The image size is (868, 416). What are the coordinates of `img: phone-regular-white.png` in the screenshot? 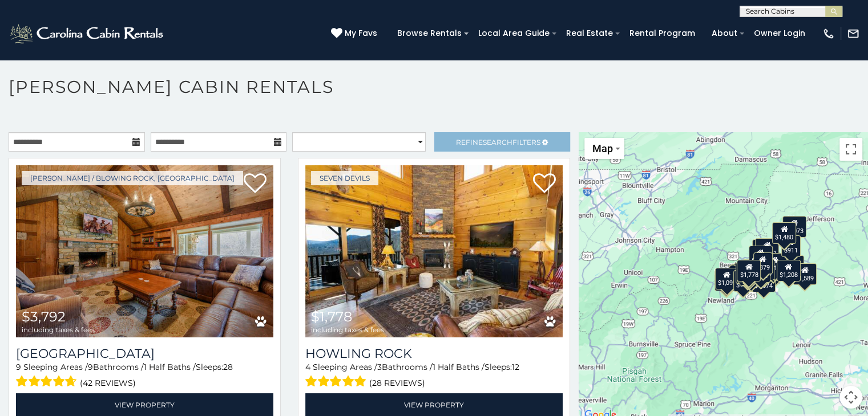 It's located at (829, 34).